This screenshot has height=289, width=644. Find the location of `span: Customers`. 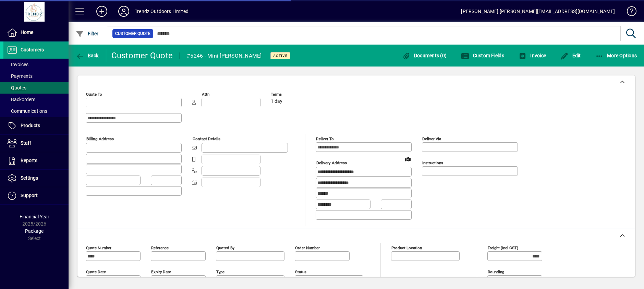

span: Customers is located at coordinates (32, 49).